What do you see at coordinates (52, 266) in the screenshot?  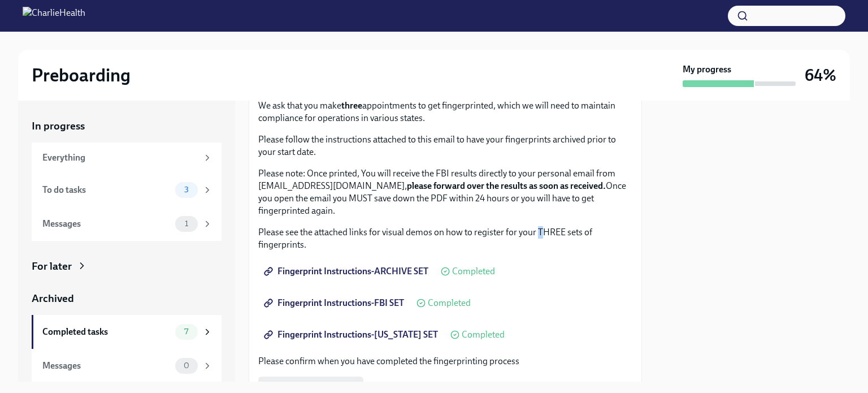 I see `div: For later` at bounding box center [52, 266].